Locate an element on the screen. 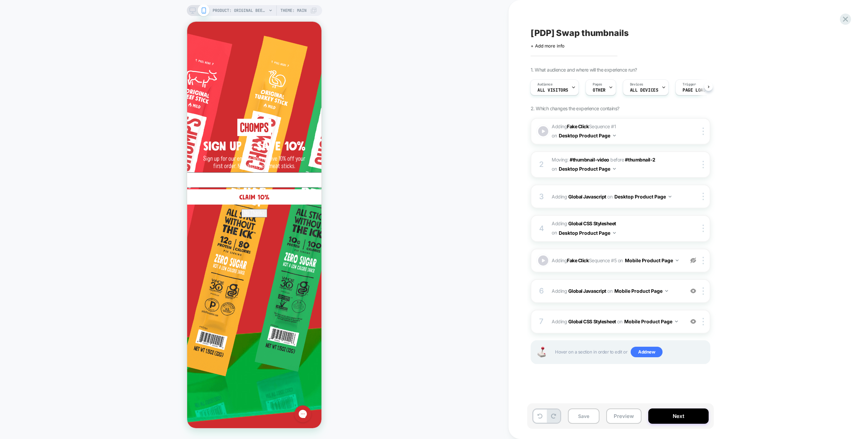 The image size is (868, 439). span: 1. What audience and where will the experience run? is located at coordinates (584, 69).